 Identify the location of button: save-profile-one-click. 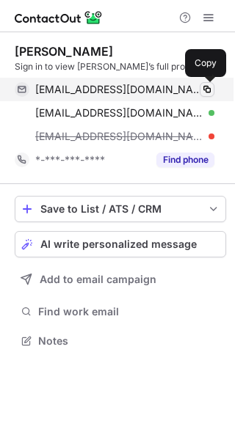
(120, 209).